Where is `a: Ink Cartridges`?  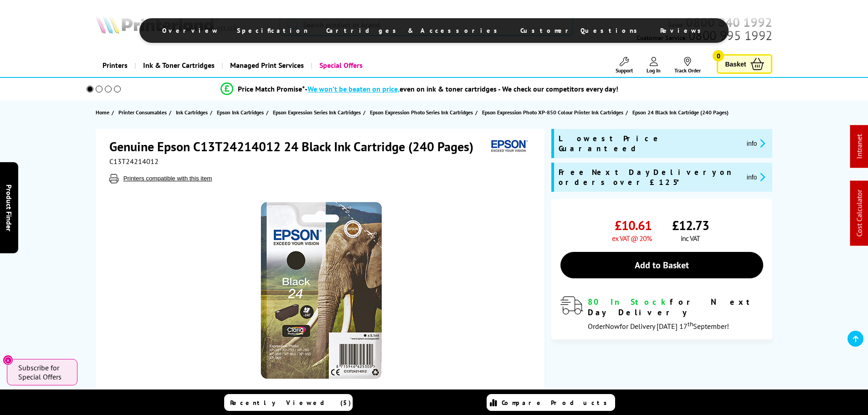 a: Ink Cartridges is located at coordinates (192, 112).